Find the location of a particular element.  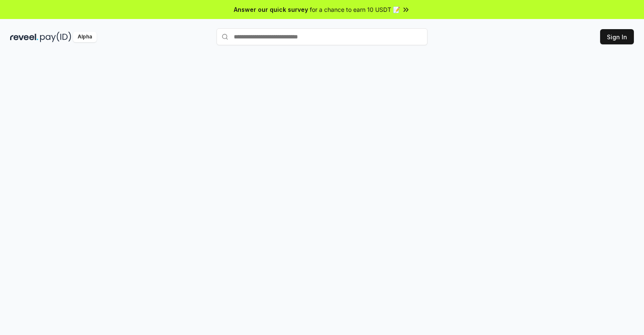

img: pay_id is located at coordinates (56, 37).